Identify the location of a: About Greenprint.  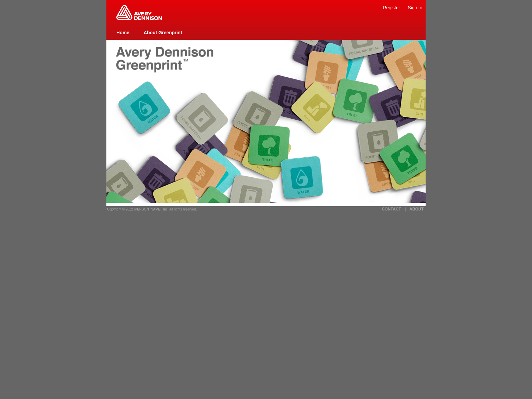
(163, 33).